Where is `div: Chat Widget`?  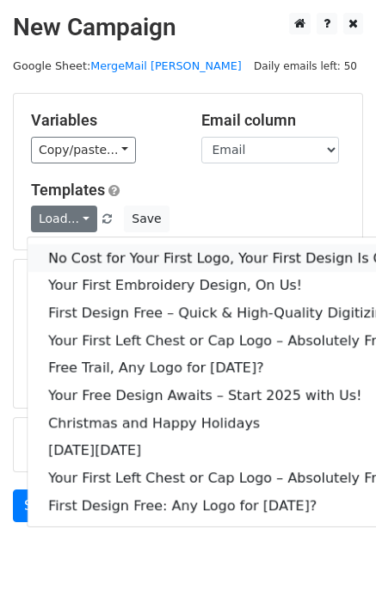
div: Chat Widget is located at coordinates (333, 561).